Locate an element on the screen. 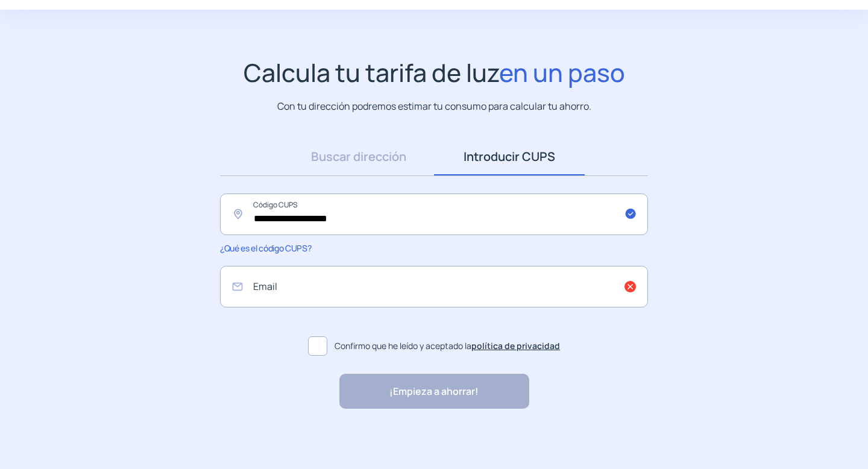 This screenshot has width=868, height=469. span: ¿Qué es el código CUPS? is located at coordinates (265, 248).